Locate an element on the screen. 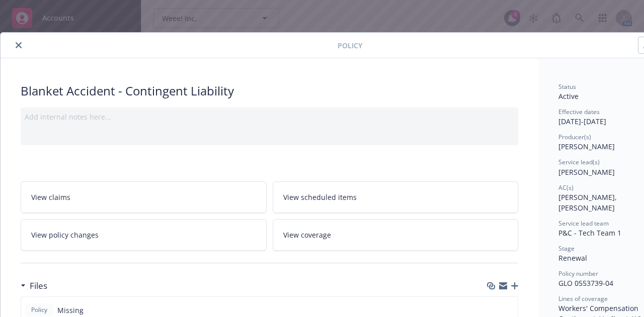 The image size is (644, 317). span: View scheduled items is located at coordinates (320, 197).